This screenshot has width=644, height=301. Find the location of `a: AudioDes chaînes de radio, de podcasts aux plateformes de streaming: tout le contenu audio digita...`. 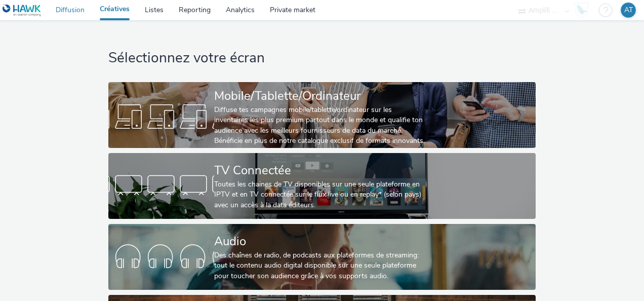

a: AudioDes chaînes de radio, de podcasts aux plateformes de streaming: tout le contenu audio digita... is located at coordinates (322, 257).